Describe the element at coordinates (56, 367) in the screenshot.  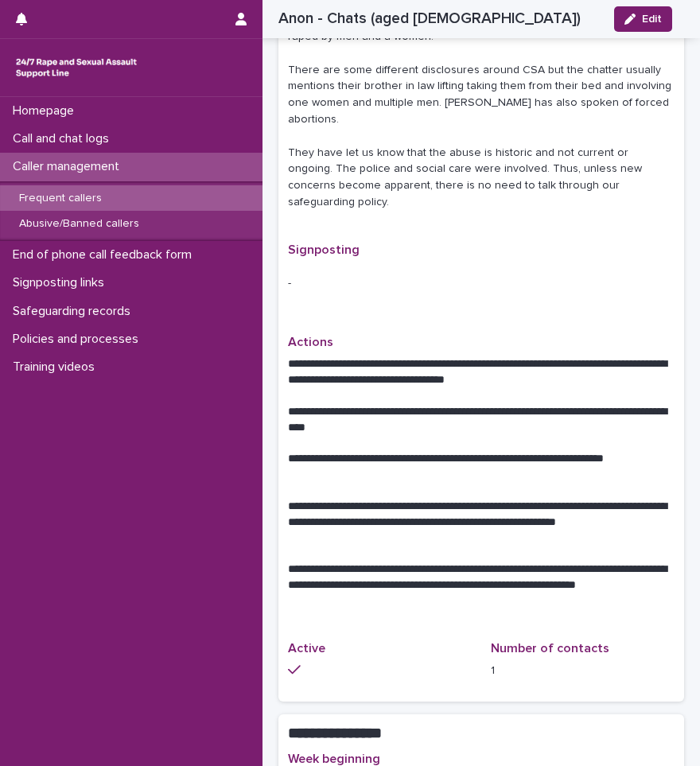
I see `p: Training videos` at that location.